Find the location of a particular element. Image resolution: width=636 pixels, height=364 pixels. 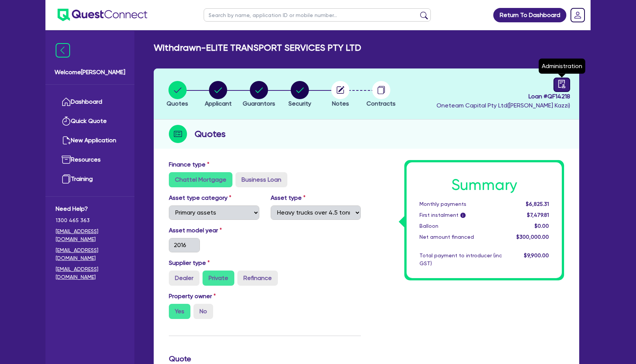

span: Applicant is located at coordinates (218, 103).